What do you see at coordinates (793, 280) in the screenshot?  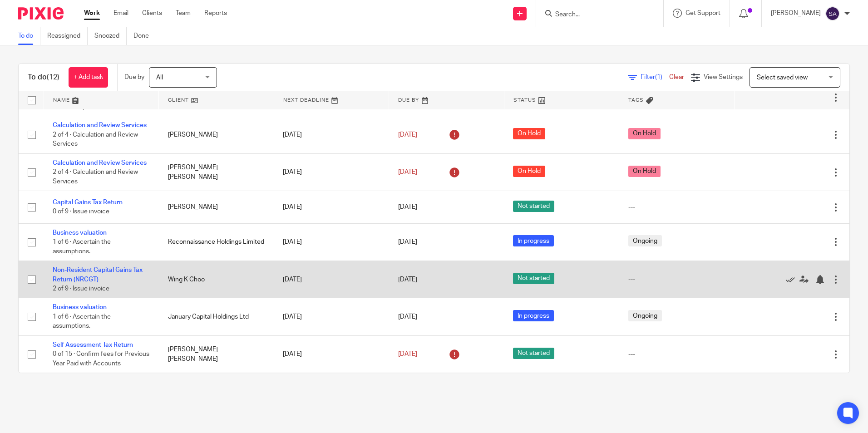 I see `a: Mark as done` at bounding box center [793, 280].